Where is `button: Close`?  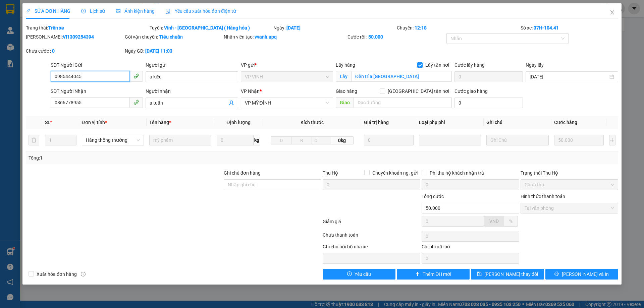
button: Close is located at coordinates (612, 13).